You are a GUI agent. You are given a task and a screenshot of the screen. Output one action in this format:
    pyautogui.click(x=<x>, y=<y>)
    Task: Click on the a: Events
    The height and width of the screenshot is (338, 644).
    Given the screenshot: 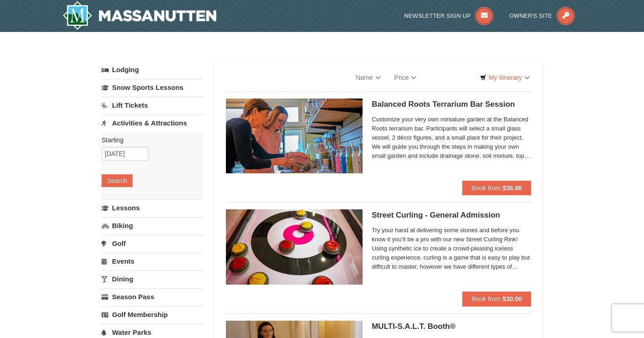 What is the action you would take?
    pyautogui.click(x=152, y=261)
    